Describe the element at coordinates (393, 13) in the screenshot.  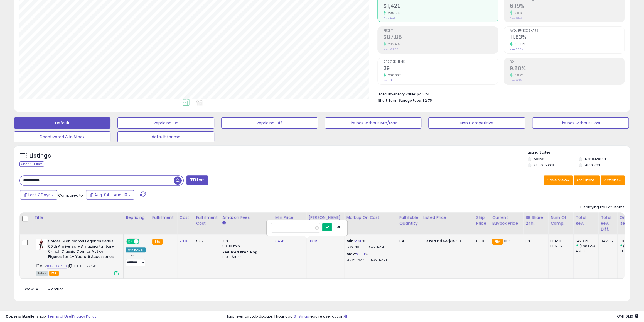
I see `small: 200.15%` at that location.